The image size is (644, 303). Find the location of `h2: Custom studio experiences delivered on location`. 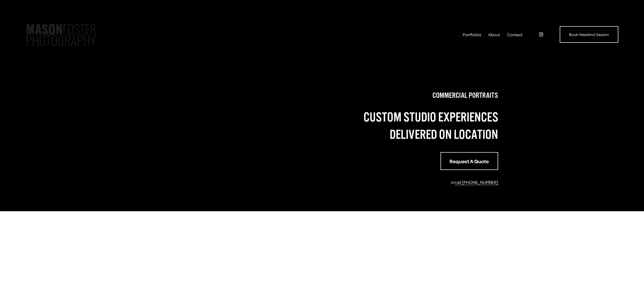

h2: Custom studio experiences delivered on location is located at coordinates (410, 126).